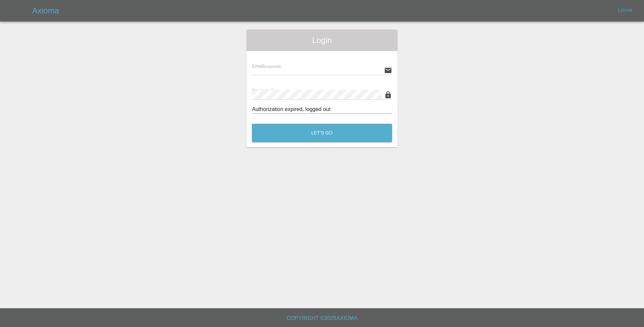 The height and width of the screenshot is (327, 644). What do you see at coordinates (322, 318) in the screenshot?
I see `h6: Copyright © 2025 Axioma` at bounding box center [322, 318].